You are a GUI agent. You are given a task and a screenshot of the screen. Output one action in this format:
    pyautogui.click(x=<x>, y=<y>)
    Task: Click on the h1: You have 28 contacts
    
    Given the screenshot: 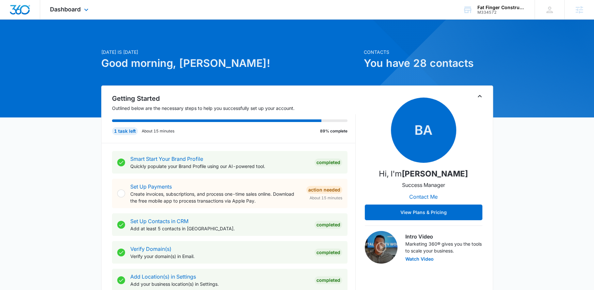 What is the action you would take?
    pyautogui.click(x=428, y=63)
    